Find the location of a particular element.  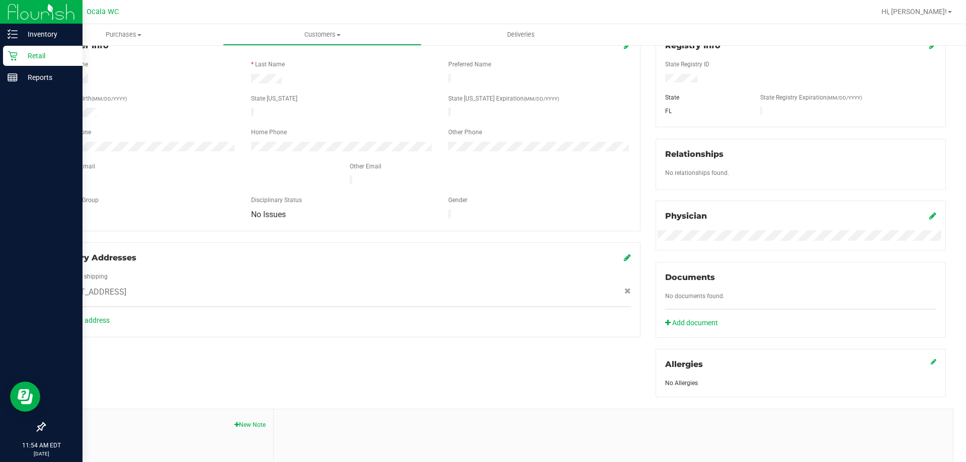

label: State Registry ID is located at coordinates (687, 64).